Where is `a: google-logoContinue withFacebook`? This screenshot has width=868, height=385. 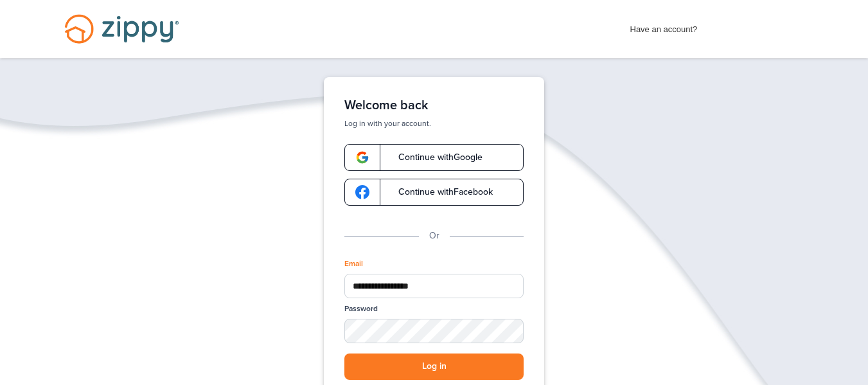
a: google-logoContinue withFacebook is located at coordinates (434, 192).